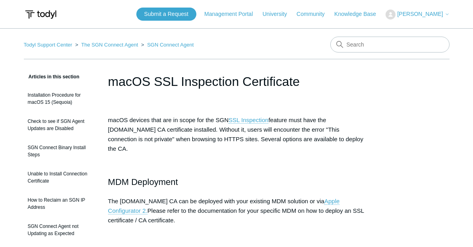 The height and width of the screenshot is (247, 473). Describe the element at coordinates (314, 14) in the screenshot. I see `a: Community` at that location.